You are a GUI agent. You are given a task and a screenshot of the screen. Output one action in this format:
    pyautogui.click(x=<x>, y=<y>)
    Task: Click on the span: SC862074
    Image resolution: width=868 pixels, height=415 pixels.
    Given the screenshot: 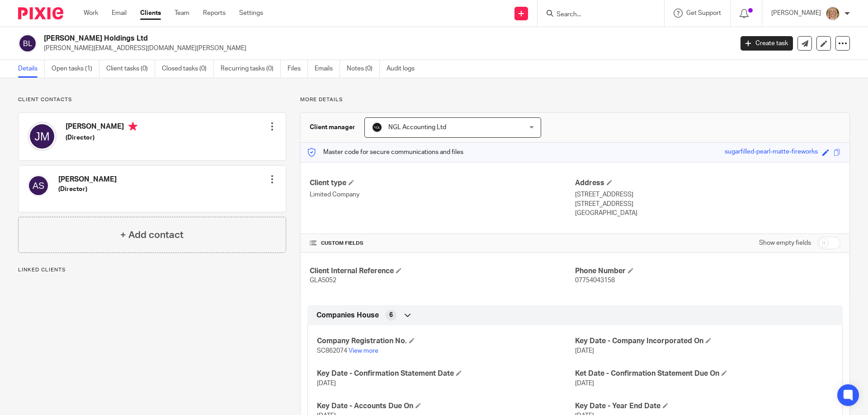 What is the action you would take?
    pyautogui.click(x=332, y=351)
    